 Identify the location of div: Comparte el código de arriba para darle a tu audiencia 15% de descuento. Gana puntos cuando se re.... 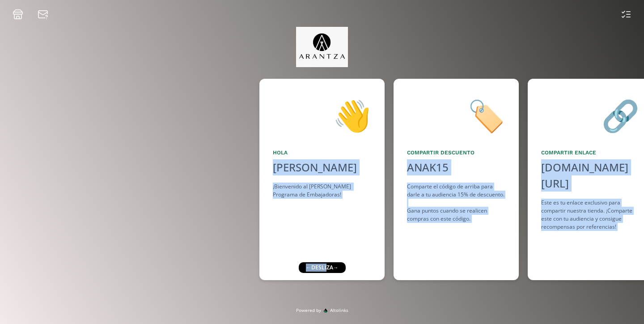
(456, 203).